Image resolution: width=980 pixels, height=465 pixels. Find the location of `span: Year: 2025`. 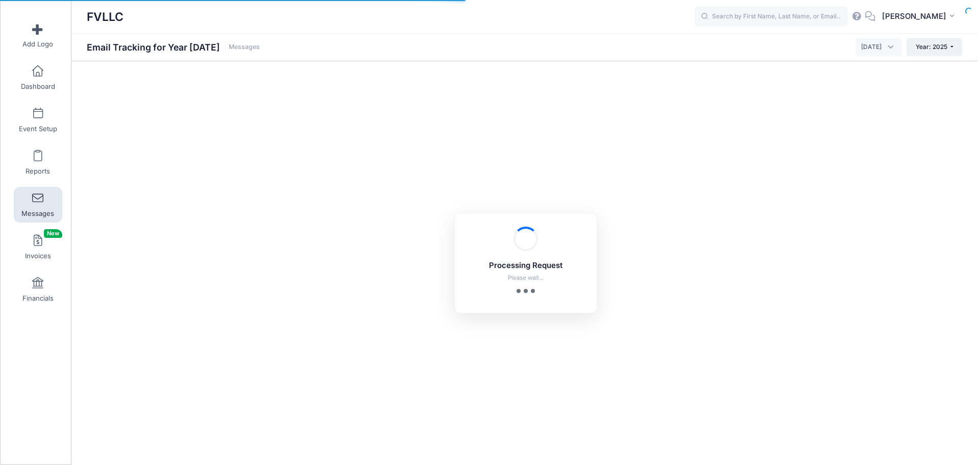

span: Year: 2025 is located at coordinates (931, 46).